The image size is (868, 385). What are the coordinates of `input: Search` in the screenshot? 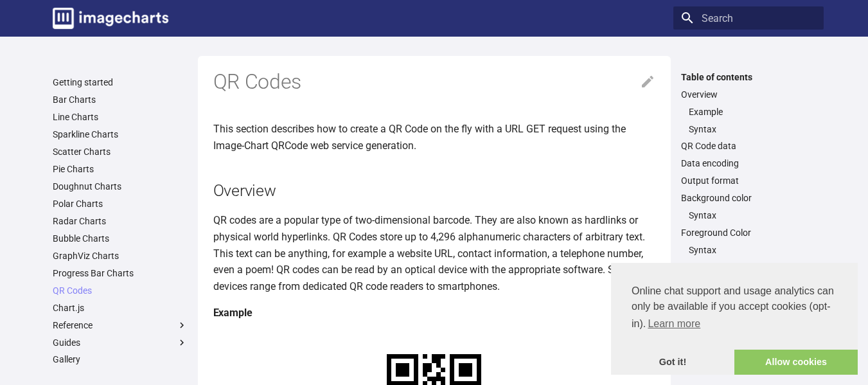 It's located at (749, 18).